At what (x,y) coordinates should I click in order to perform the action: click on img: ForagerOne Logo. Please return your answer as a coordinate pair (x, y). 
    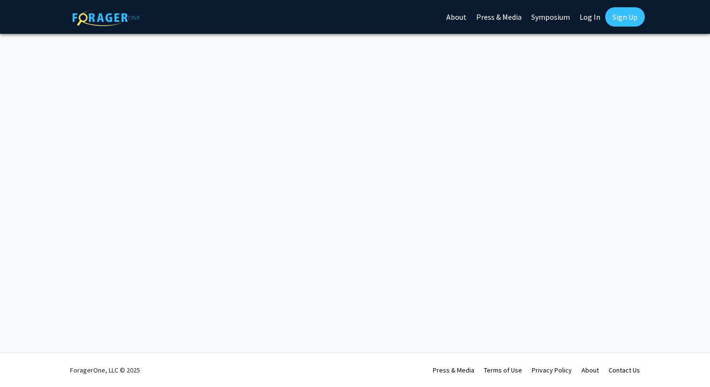
    Looking at the image, I should click on (106, 17).